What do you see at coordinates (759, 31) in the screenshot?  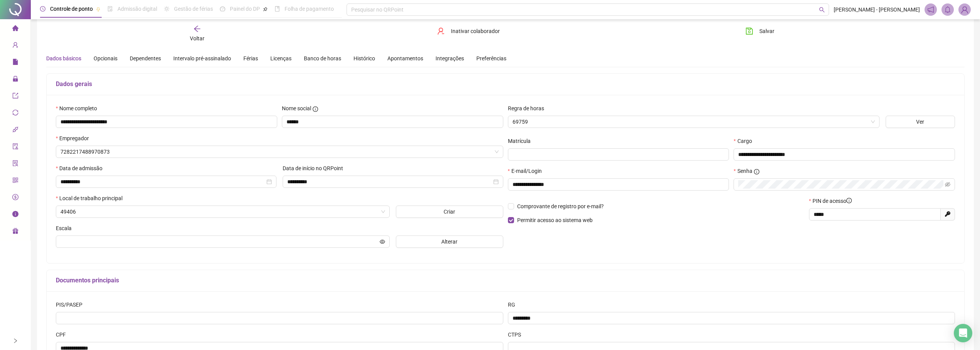 I see `button: Salvar` at bounding box center [759, 31].